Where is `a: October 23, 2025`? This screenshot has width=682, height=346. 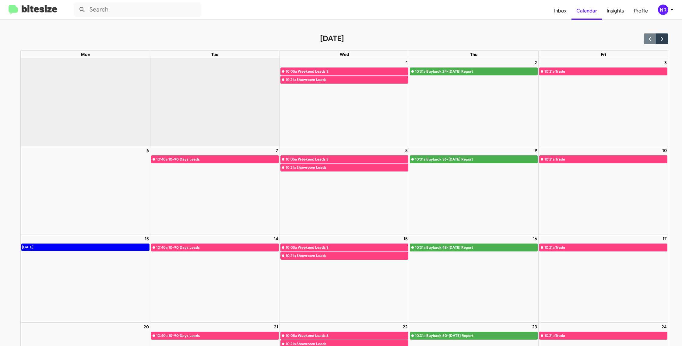 a: October 23, 2025 is located at coordinates (535, 327).